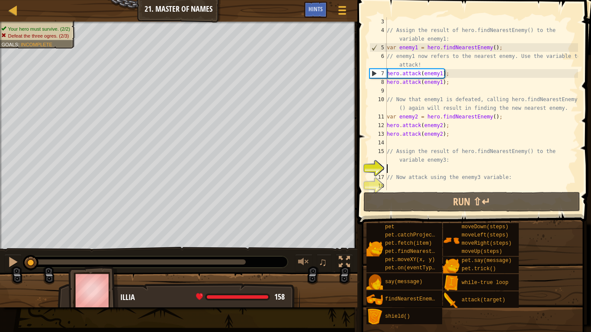 The height and width of the screenshot is (332, 591). Describe the element at coordinates (478, 269) in the screenshot. I see `span: pet.trick()` at that location.